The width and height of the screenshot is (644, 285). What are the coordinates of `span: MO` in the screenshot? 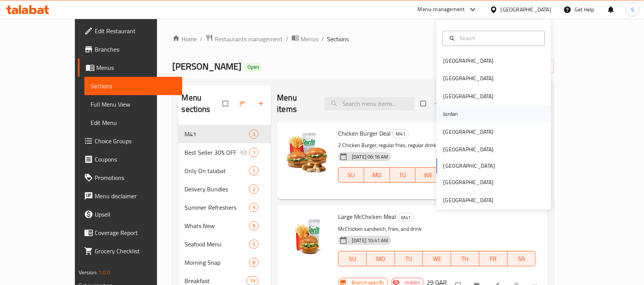 It's located at (377, 175).